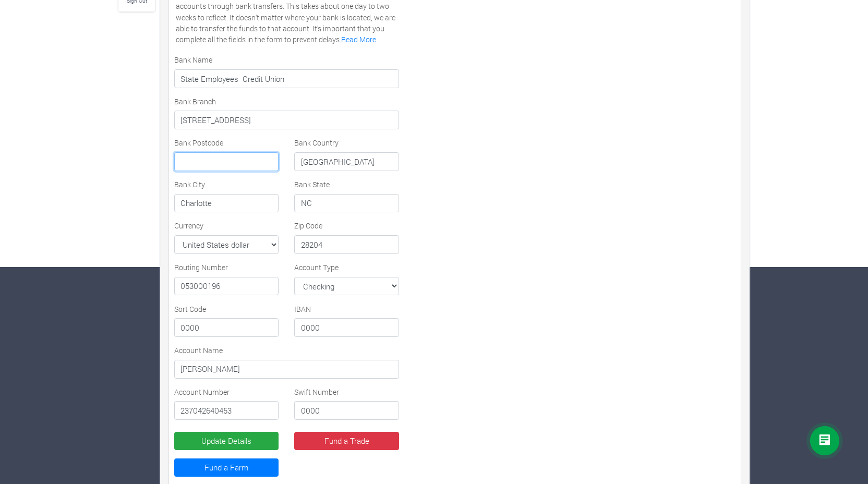 Image resolution: width=868 pixels, height=484 pixels. What do you see at coordinates (309, 225) in the screenshot?
I see `label: Zip Code` at bounding box center [309, 225].